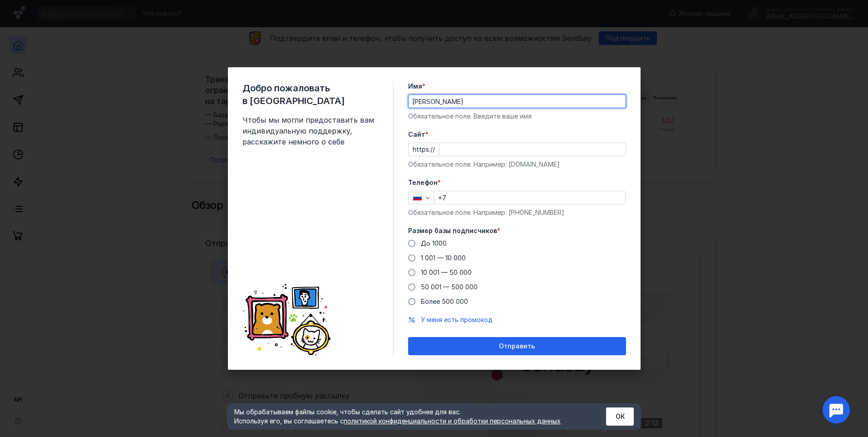 The width and height of the screenshot is (868, 437). I want to click on span: Имя, so click(415, 86).